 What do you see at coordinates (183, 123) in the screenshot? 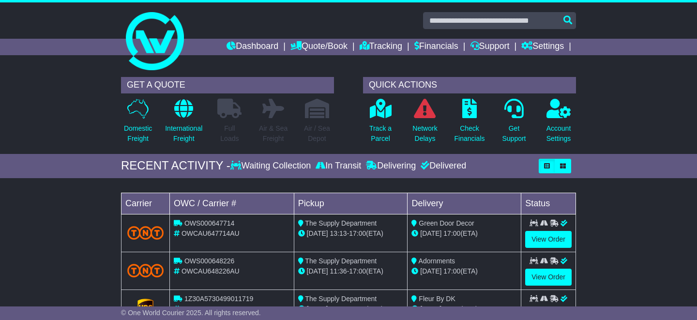
I see `a: InternationalFreight` at bounding box center [183, 123].